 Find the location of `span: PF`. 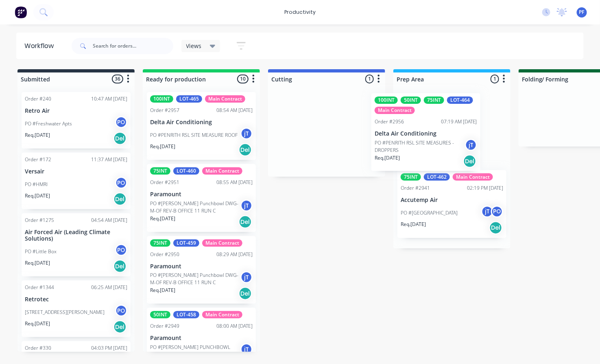

span: PF is located at coordinates (582, 13).